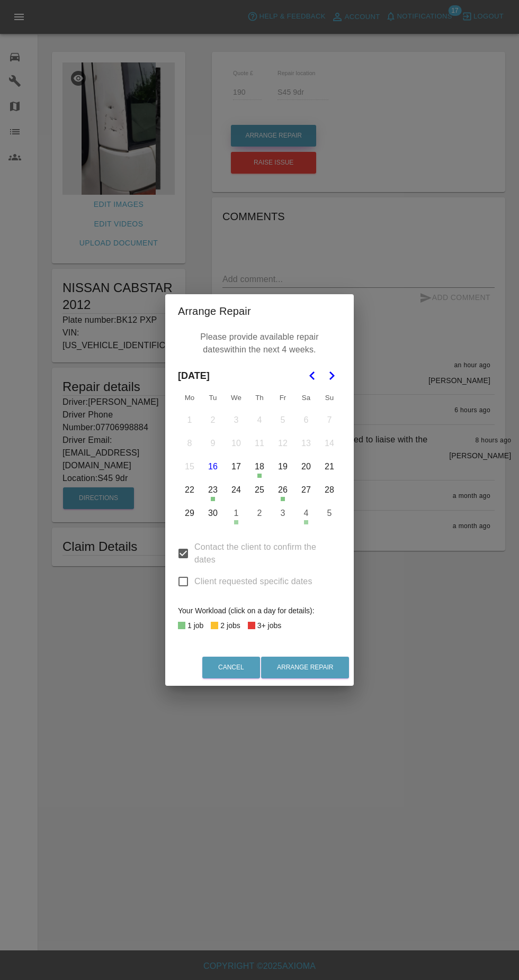  I want to click on button: Saturday, September 27th, 2025, so click(306, 490).